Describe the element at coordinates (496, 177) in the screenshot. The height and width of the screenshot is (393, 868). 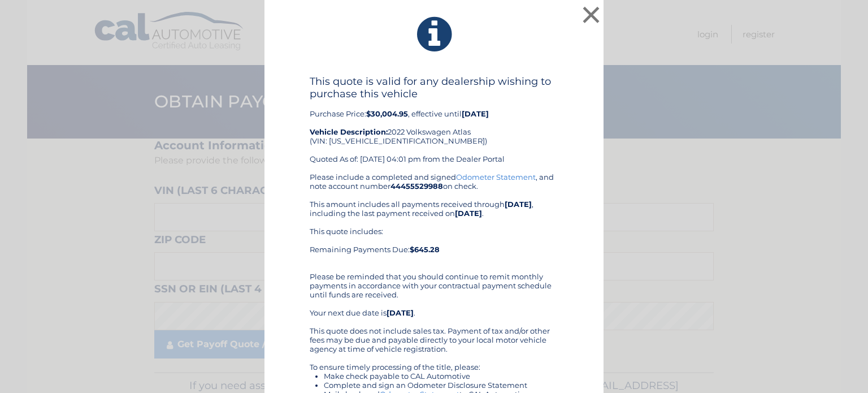
I see `a: Odometer Statement` at that location.